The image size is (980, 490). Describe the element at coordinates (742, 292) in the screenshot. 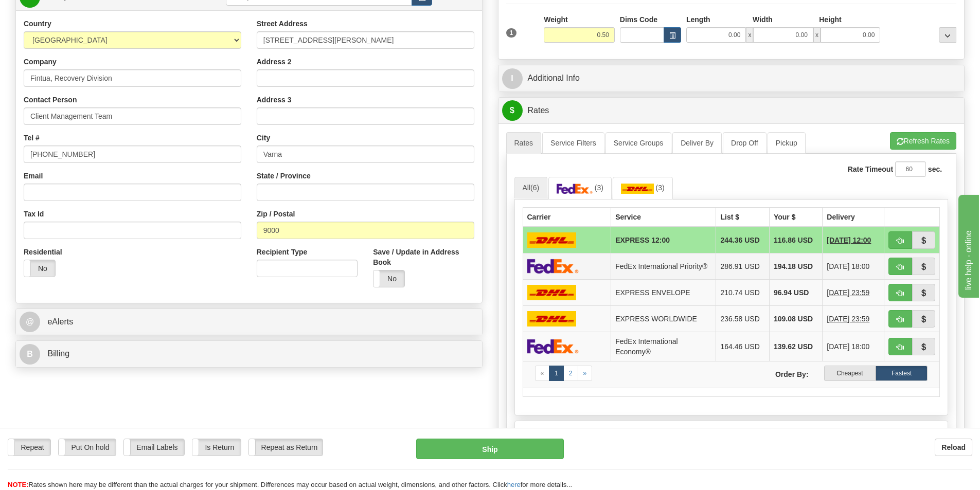

I see `td: 210.74 USD` at that location.